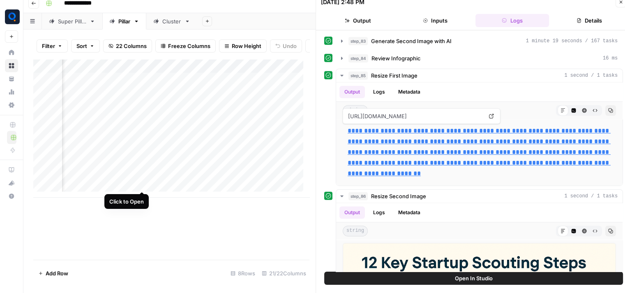  I want to click on span: Add Row, so click(57, 273).